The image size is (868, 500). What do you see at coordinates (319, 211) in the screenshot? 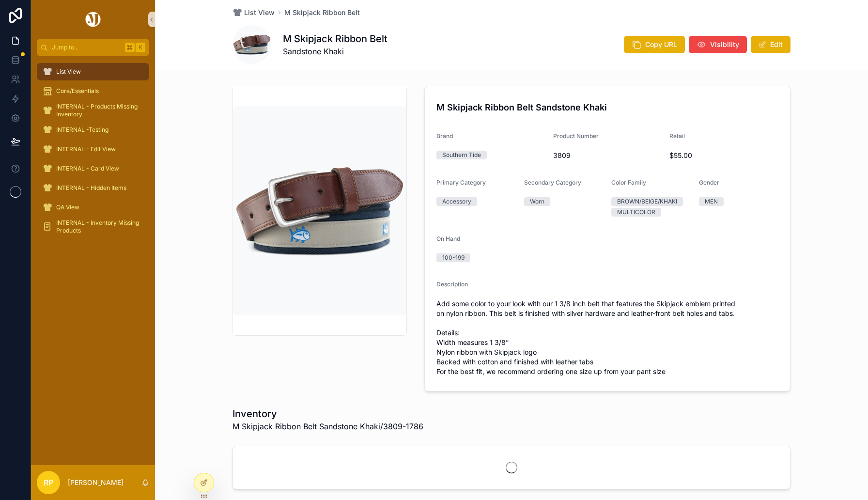
I see `img: 3809-1786.jpeg` at bounding box center [319, 211].